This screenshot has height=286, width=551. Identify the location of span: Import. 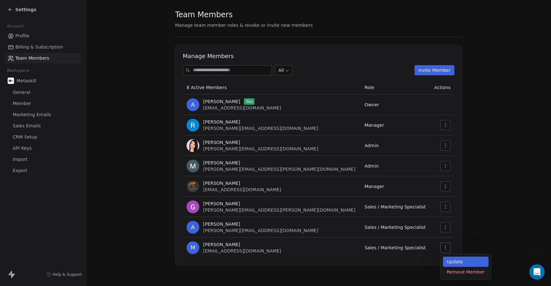
(20, 159).